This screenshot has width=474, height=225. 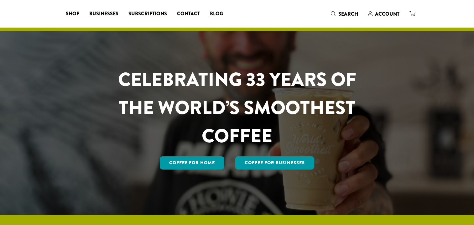 What do you see at coordinates (147, 14) in the screenshot?
I see `span: Subscriptions` at bounding box center [147, 14].